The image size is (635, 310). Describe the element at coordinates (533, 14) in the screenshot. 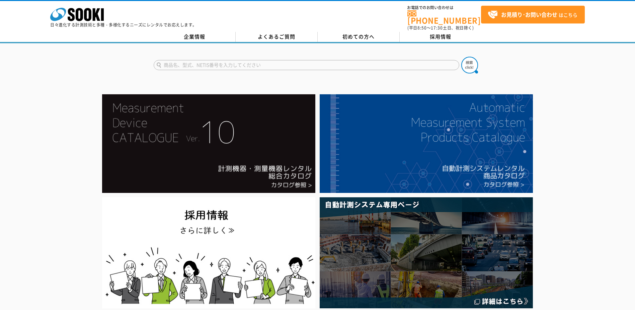

I see `a: お見積り･お問い合わせはこちら` at that location.